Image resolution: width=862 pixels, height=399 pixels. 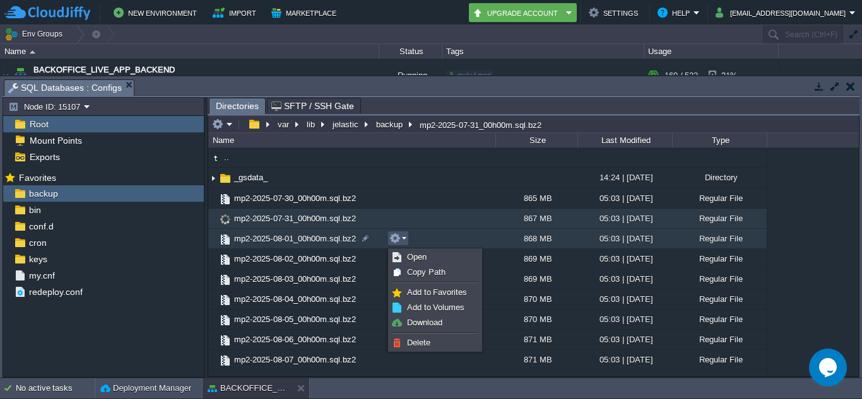 I want to click on span: Exports, so click(x=44, y=157).